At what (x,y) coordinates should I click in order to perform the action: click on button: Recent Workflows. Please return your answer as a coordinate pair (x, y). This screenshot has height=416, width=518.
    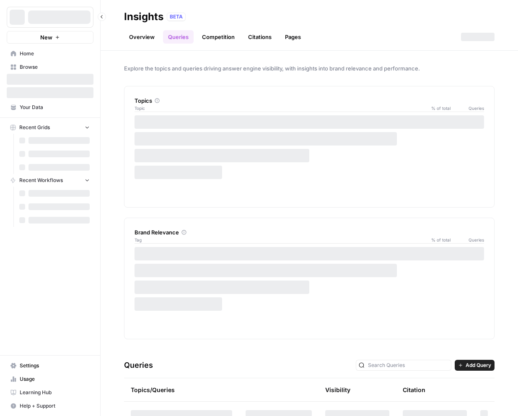
    Looking at the image, I should click on (50, 180).